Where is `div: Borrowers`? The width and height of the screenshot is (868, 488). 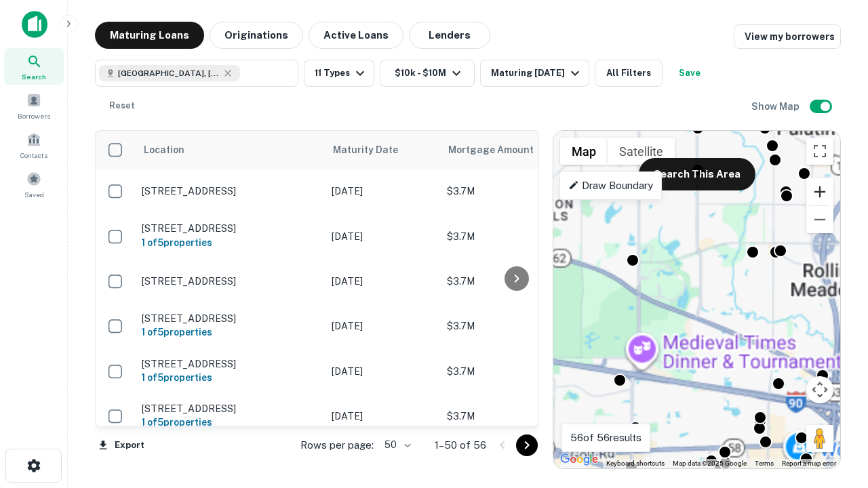 div: Borrowers is located at coordinates (34, 106).